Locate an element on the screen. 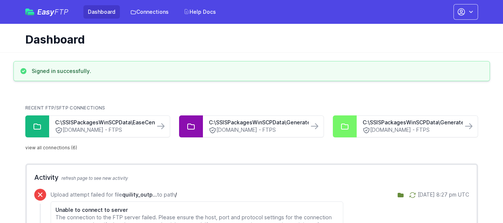  a: Connections is located at coordinates (149, 12).